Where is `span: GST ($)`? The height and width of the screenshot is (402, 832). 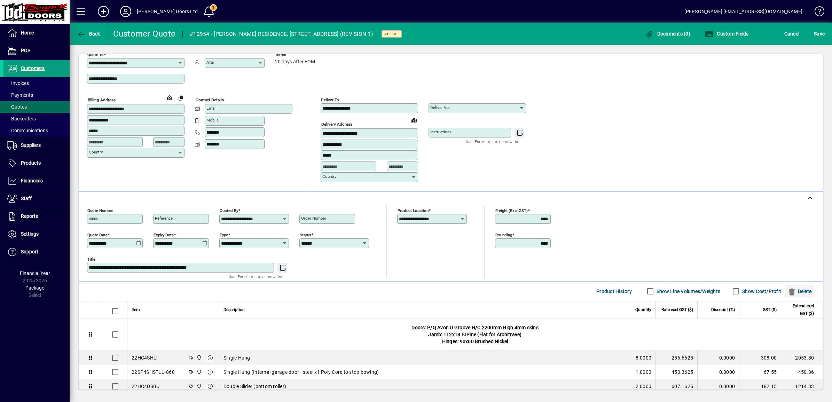
span: GST ($) is located at coordinates (770, 310).